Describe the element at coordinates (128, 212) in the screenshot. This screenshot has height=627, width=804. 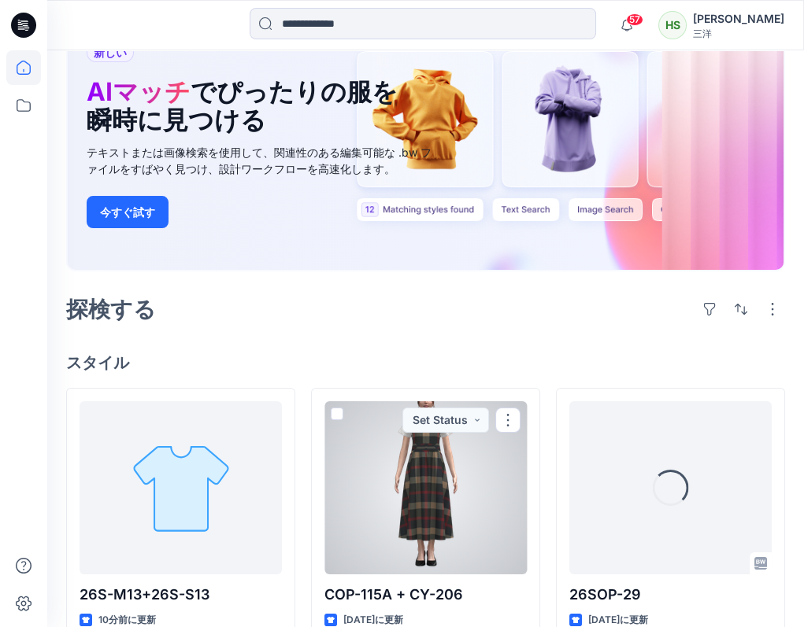
I see `font: 今すぐ試す` at that location.